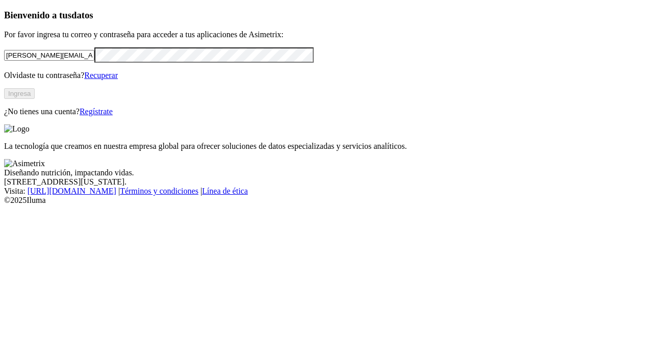  Describe the element at coordinates (82, 15) in the screenshot. I see `span: datos` at that location.